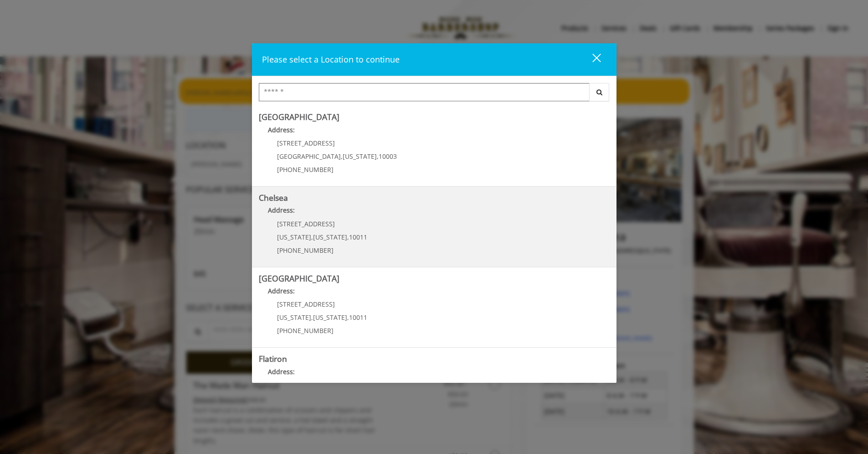 The image size is (868, 454). Describe the element at coordinates (425, 92) in the screenshot. I see `input: Search Center` at that location.